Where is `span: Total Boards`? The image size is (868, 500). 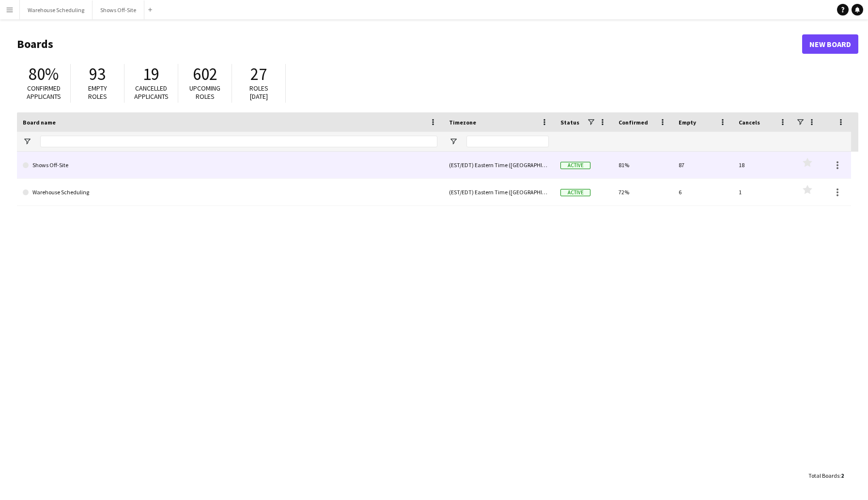 span: Total Boards is located at coordinates (824, 475).